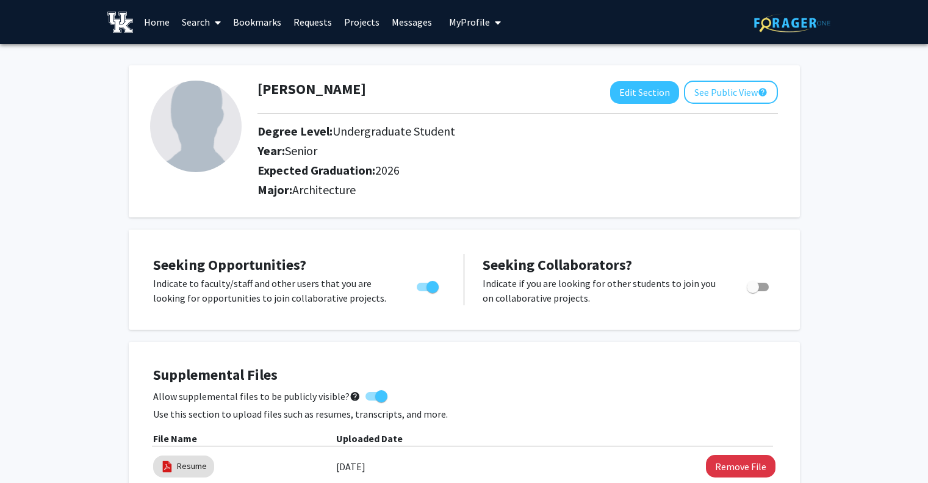 This screenshot has height=483, width=928. What do you see at coordinates (120, 22) in the screenshot?
I see `img: University of Kentucky Logo` at bounding box center [120, 22].